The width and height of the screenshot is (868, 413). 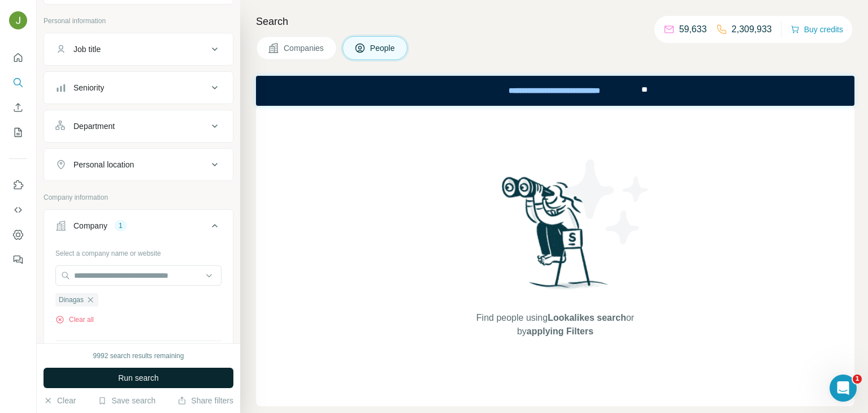 I want to click on button: Run search, so click(x=138, y=378).